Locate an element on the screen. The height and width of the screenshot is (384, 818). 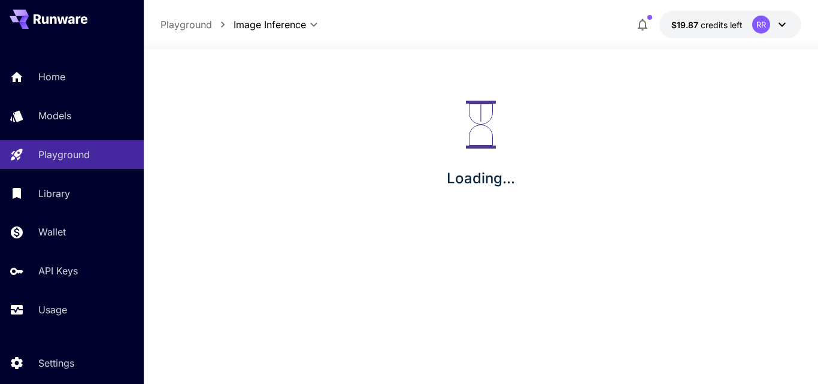
div: RR is located at coordinates (761, 25).